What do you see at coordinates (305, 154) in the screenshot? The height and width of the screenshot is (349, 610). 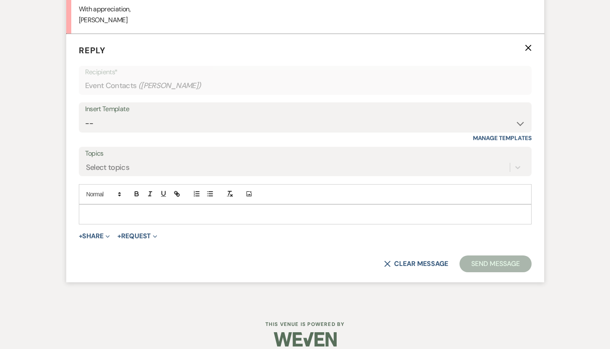 I see `label: Topics` at bounding box center [305, 154].